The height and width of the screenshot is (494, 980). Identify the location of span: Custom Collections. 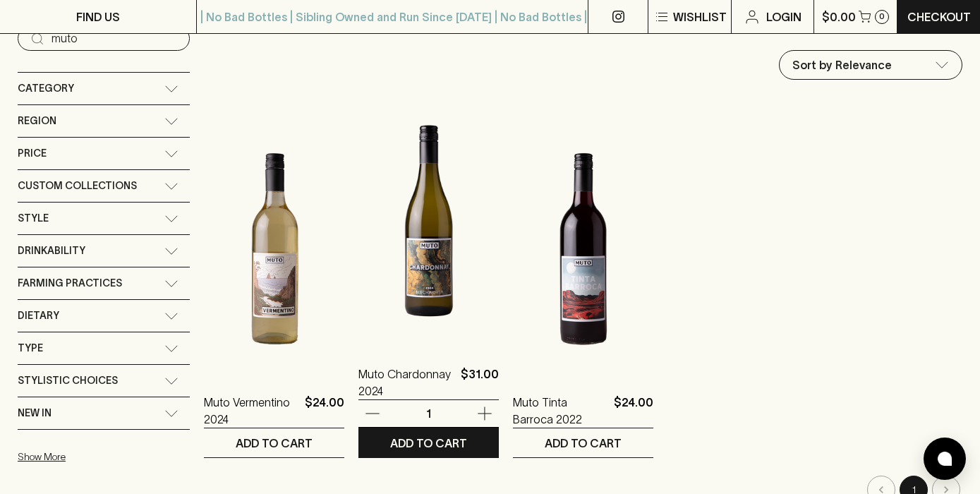
(77, 186).